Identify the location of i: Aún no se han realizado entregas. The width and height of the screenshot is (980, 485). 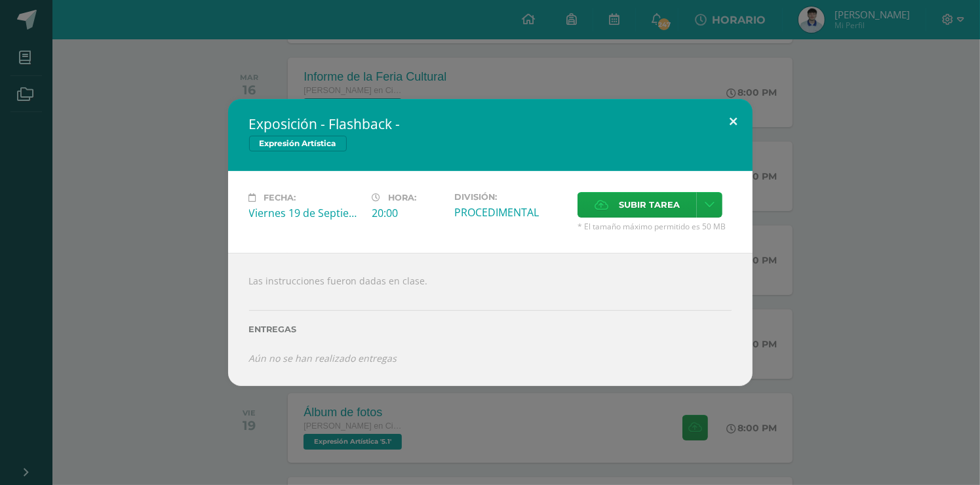
(323, 358).